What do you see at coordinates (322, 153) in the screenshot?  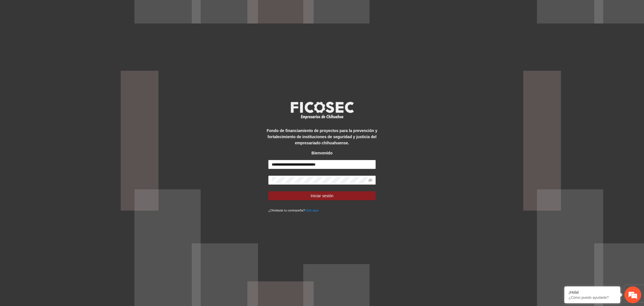 I see `strong: Bienvenido` at bounding box center [322, 153].